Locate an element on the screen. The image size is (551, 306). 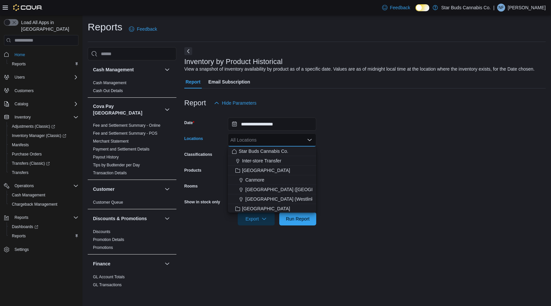
label: Show in stock only is located at coordinates (202, 202).